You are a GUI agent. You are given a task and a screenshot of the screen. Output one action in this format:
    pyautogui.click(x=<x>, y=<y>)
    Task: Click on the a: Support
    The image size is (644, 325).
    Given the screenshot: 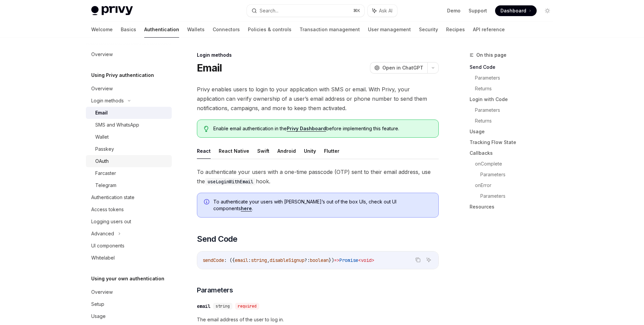 What is the action you would take?
    pyautogui.click(x=478, y=11)
    